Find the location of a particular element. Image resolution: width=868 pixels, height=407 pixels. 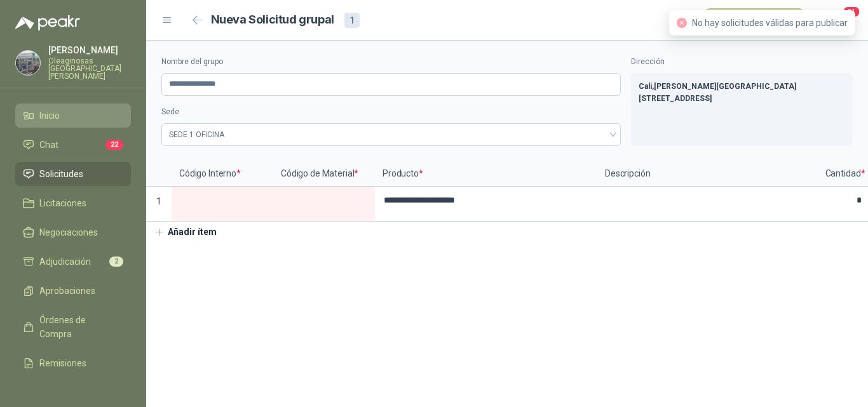

p: 1 is located at coordinates (159, 204).